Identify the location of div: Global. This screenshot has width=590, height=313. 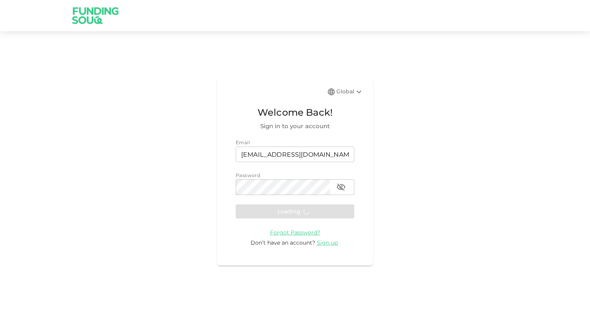
(350, 92).